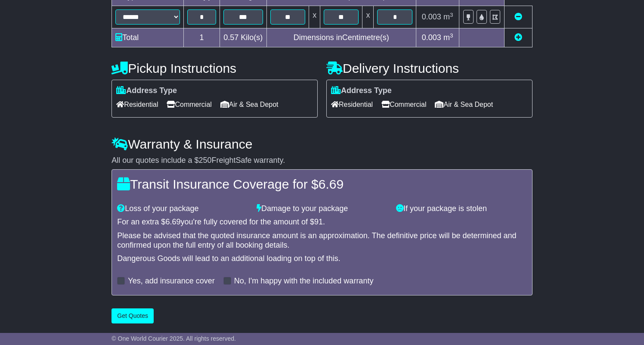  I want to click on h4: Warranty & Insurance, so click(322, 144).